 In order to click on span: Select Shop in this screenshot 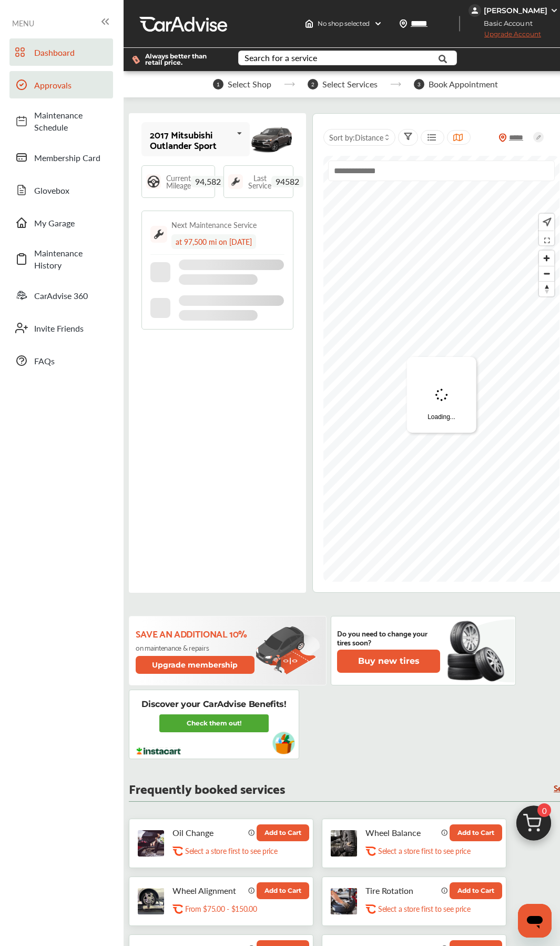, I will do `click(249, 84)`.